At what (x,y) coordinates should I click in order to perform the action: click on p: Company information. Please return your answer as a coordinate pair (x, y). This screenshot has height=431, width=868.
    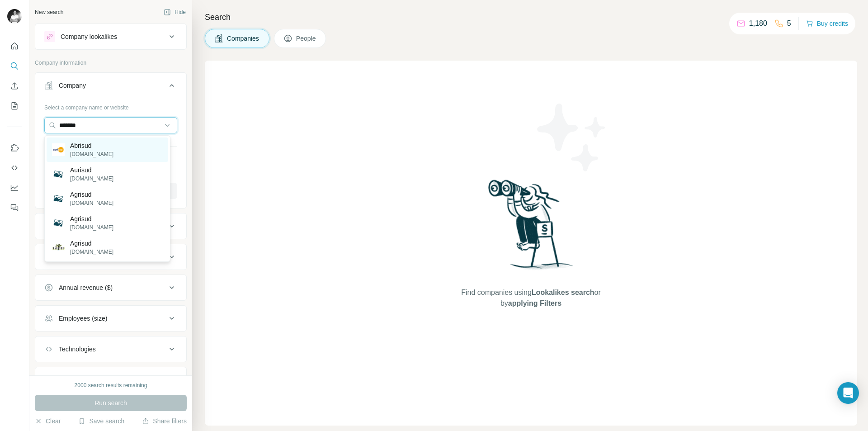
    Looking at the image, I should click on (111, 63).